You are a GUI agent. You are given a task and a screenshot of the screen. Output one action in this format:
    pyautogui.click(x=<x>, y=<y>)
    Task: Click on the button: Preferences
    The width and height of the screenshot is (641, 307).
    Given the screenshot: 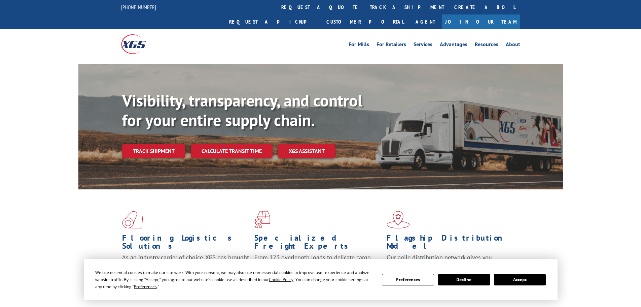 What is the action you would take?
    pyautogui.click(x=408, y=279)
    